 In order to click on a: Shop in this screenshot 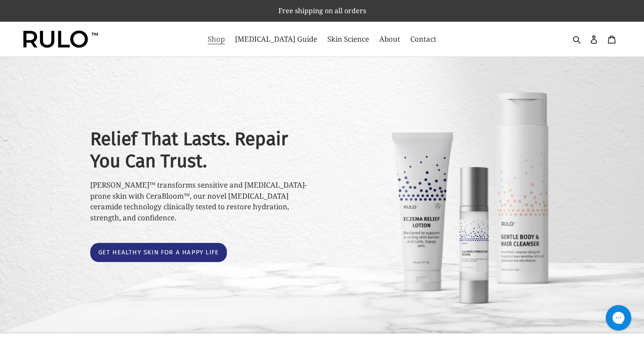, I will do `click(216, 39)`.